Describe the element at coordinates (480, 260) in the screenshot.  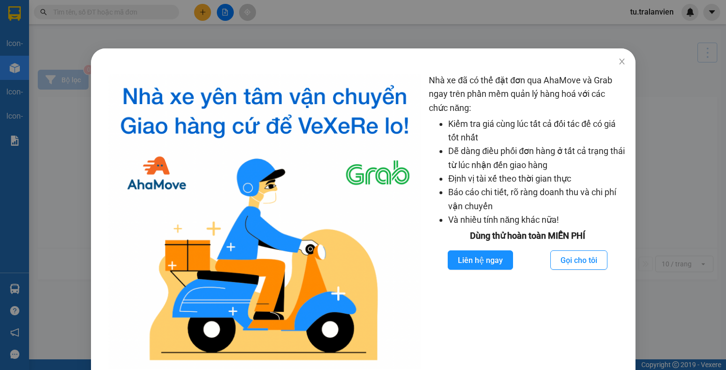
I see `span: Liên hệ ngay` at that location.